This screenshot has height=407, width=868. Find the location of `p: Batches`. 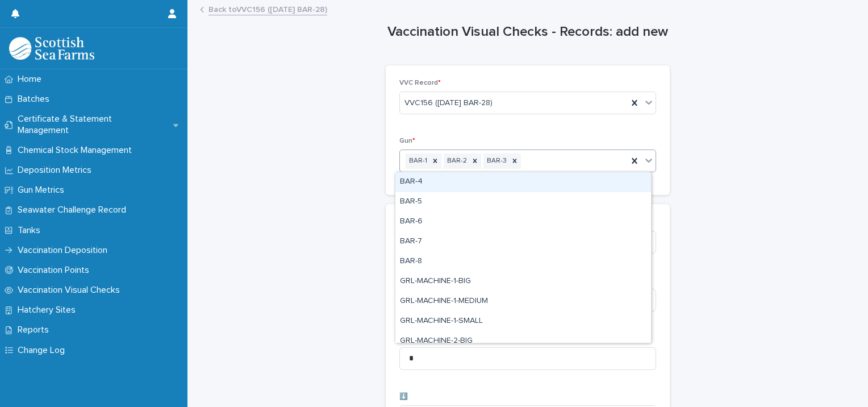

p: Batches is located at coordinates (36, 99).